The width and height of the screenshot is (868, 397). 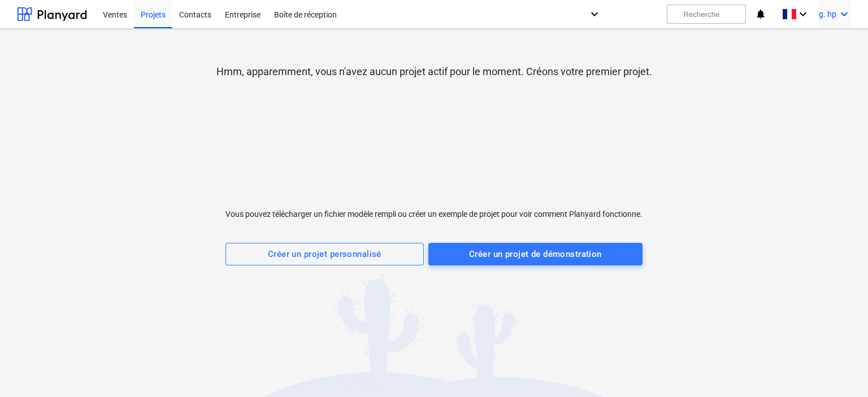 I want to click on font: Boîte de réception, so click(x=305, y=15).